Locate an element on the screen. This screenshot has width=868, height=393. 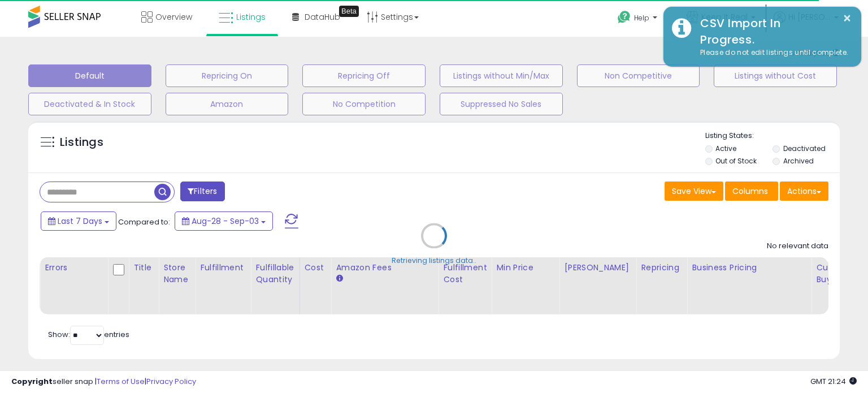
button: Default is located at coordinates (90, 76).